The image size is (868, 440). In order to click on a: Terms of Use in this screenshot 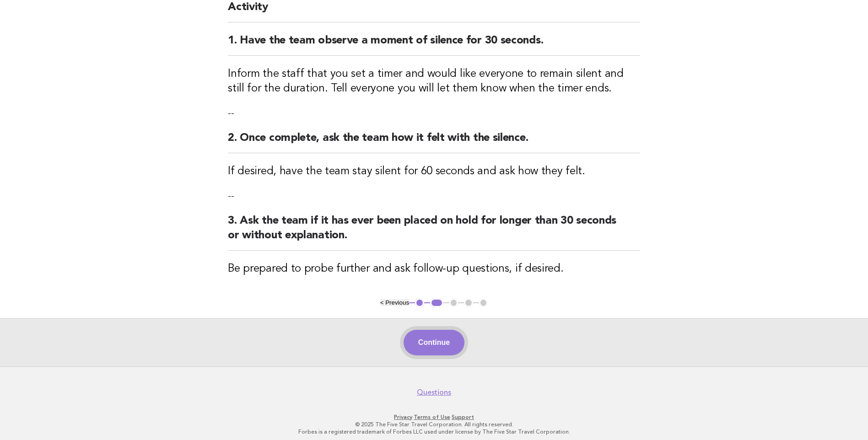, I will do `click(432, 417)`.